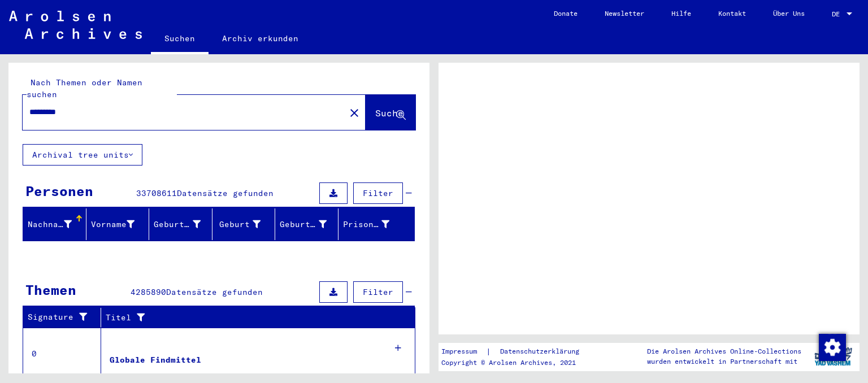  I want to click on button: Suche, so click(390, 113).